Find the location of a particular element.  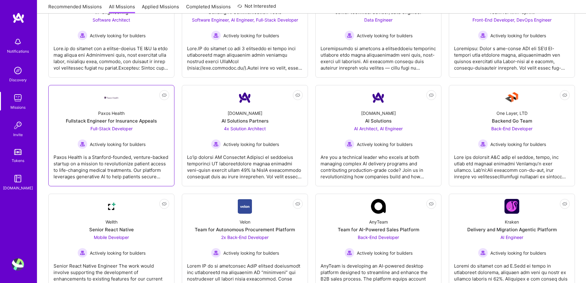

div: Velon is located at coordinates (245, 222).